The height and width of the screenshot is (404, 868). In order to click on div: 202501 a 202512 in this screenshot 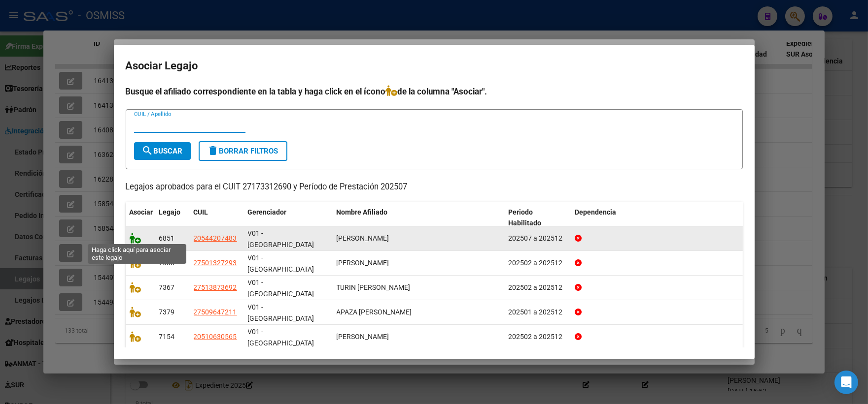, I will do `click(537, 312)`.